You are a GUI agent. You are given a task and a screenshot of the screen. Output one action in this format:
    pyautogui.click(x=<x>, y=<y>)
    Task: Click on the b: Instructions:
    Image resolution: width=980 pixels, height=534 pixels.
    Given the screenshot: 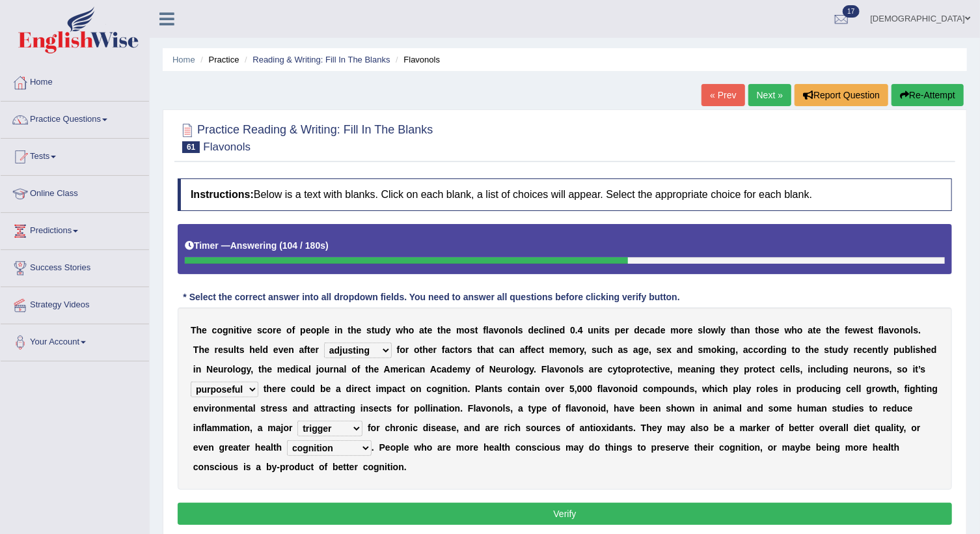 What is the action you would take?
    pyautogui.click(x=222, y=194)
    